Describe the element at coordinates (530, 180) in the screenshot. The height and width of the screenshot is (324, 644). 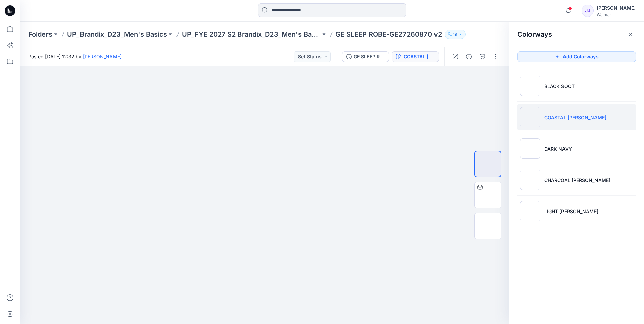
I see `img: CHARCOAL GREY HEATHER` at that location.